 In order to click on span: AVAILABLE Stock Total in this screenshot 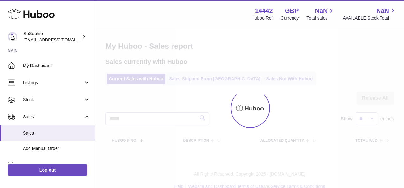, I will do `click(369, 18)`.